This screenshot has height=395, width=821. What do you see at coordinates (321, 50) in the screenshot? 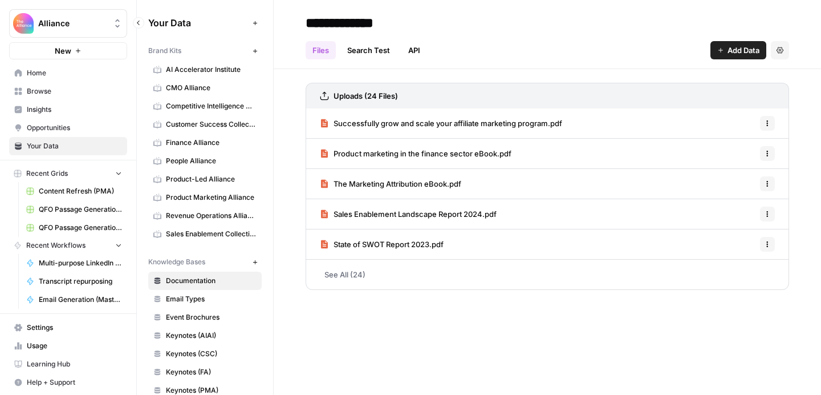
I see `a: Files` at bounding box center [321, 50].